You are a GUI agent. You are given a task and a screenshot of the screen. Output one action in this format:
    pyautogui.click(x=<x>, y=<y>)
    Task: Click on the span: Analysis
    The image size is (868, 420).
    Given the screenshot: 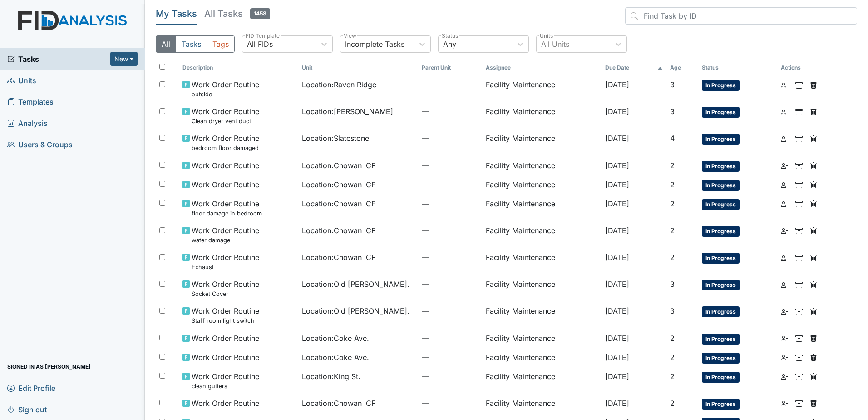 What is the action you would take?
    pyautogui.click(x=27, y=123)
    